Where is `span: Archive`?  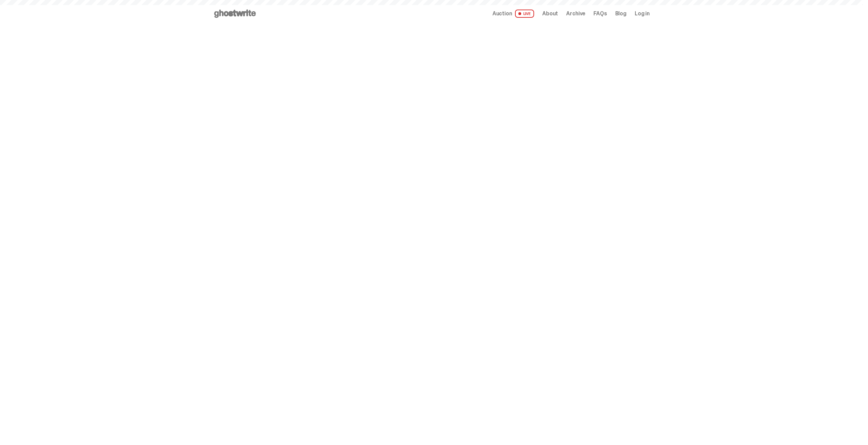 span: Archive is located at coordinates (576, 14).